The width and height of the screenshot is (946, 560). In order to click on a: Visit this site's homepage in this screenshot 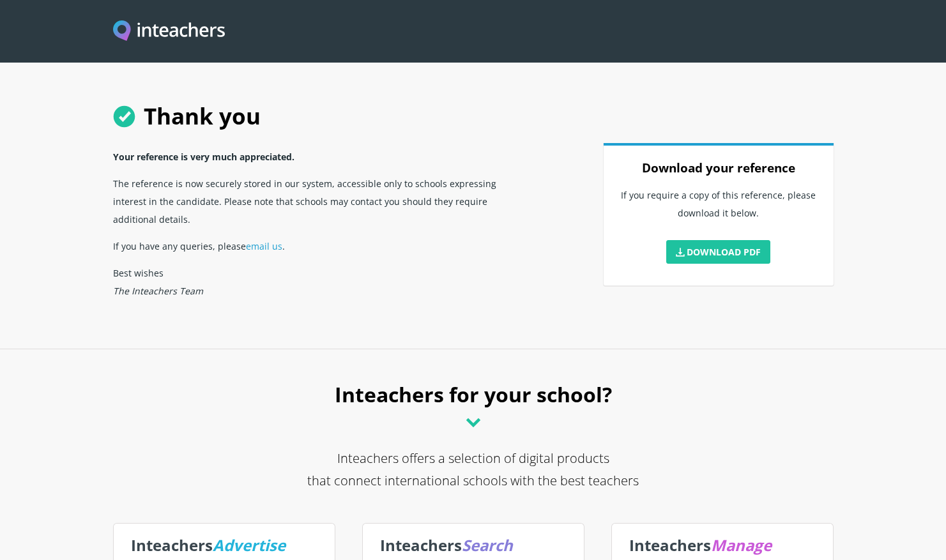, I will do `click(169, 31)`.